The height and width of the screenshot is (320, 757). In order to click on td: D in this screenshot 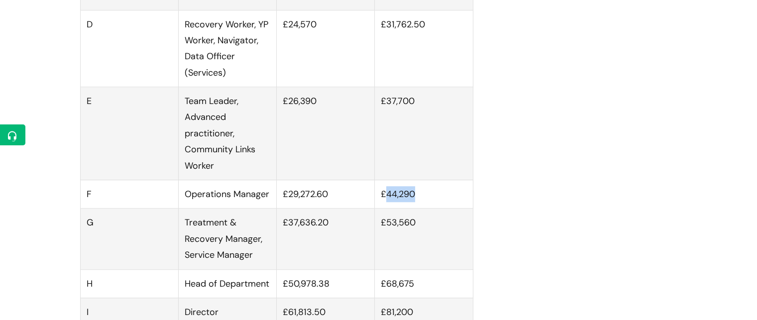, I will do `click(129, 48)`.